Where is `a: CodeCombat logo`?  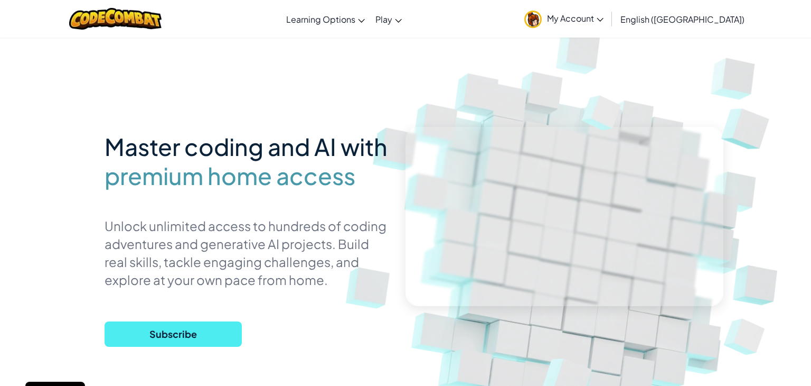 a: CodeCombat logo is located at coordinates (115, 18).